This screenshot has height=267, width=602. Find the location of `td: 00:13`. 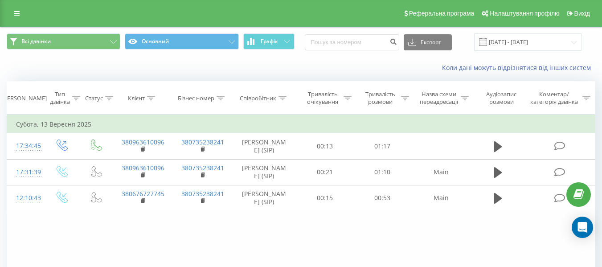

td: 00:13 is located at coordinates (325, 146).